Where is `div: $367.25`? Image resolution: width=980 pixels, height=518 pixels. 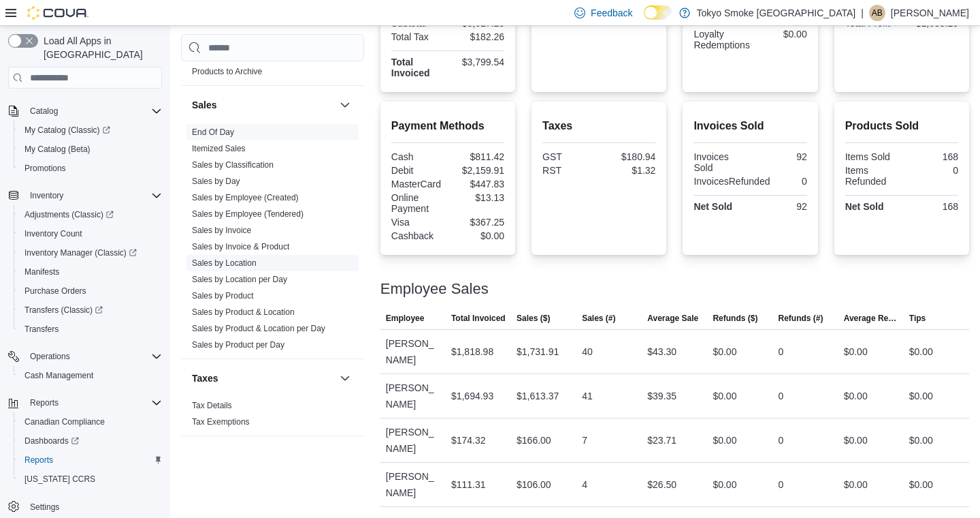 div: $367.25 is located at coordinates (477, 222).